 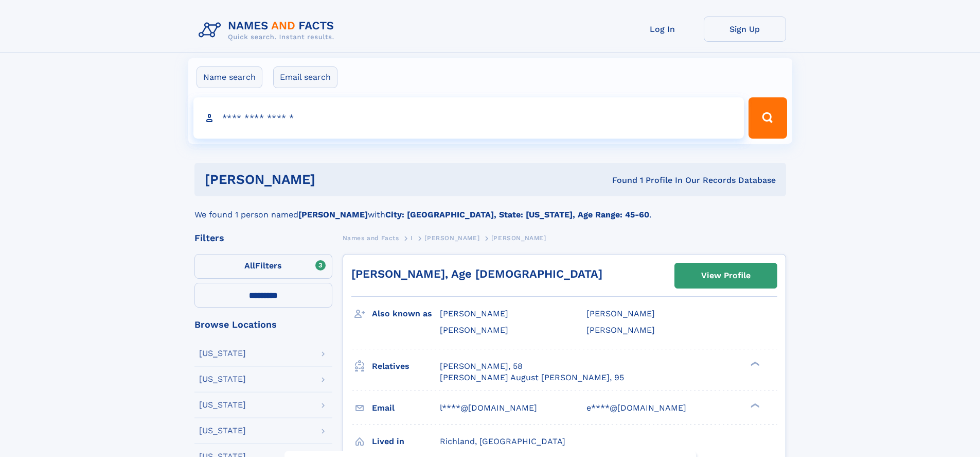 I want to click on label: Filters, so click(x=263, y=266).